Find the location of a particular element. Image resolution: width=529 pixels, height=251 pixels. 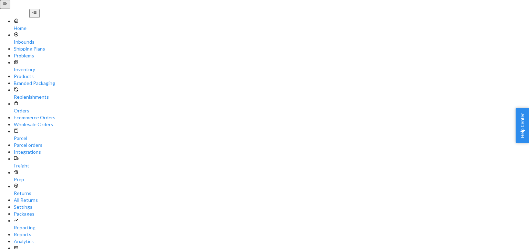

div: Reporting is located at coordinates (271, 228).